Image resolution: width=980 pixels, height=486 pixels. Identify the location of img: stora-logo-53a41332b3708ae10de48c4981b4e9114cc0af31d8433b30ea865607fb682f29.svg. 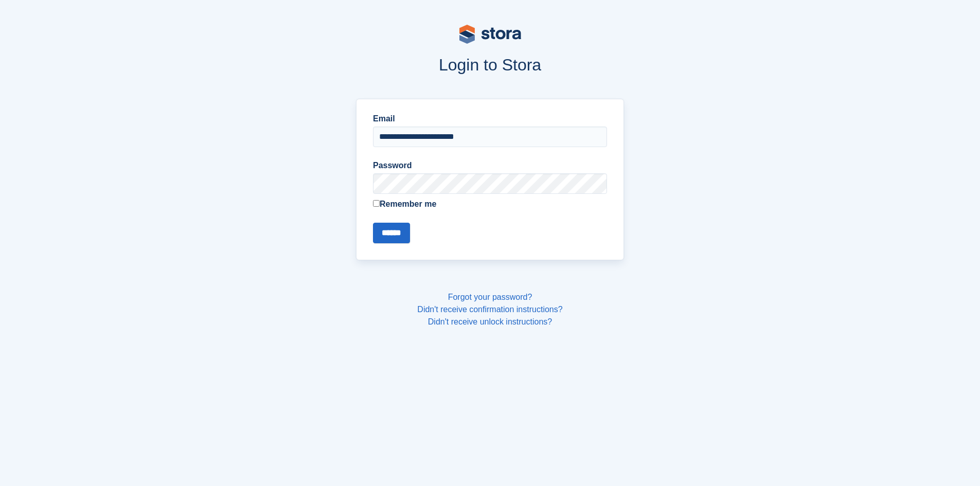
(490, 34).